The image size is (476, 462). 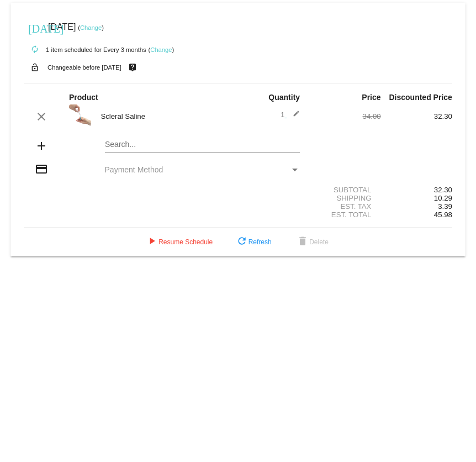 I want to click on mat-icon: live_help, so click(x=133, y=67).